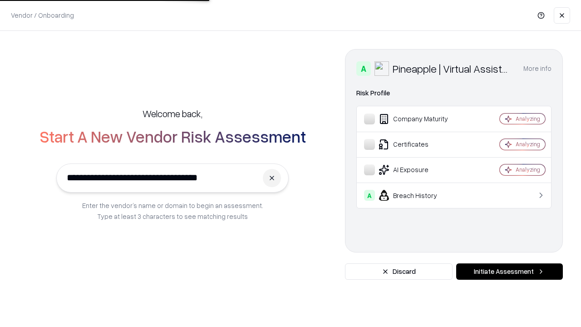  I want to click on div: Pineapple | Virtual Assistant Agency, so click(453, 69).